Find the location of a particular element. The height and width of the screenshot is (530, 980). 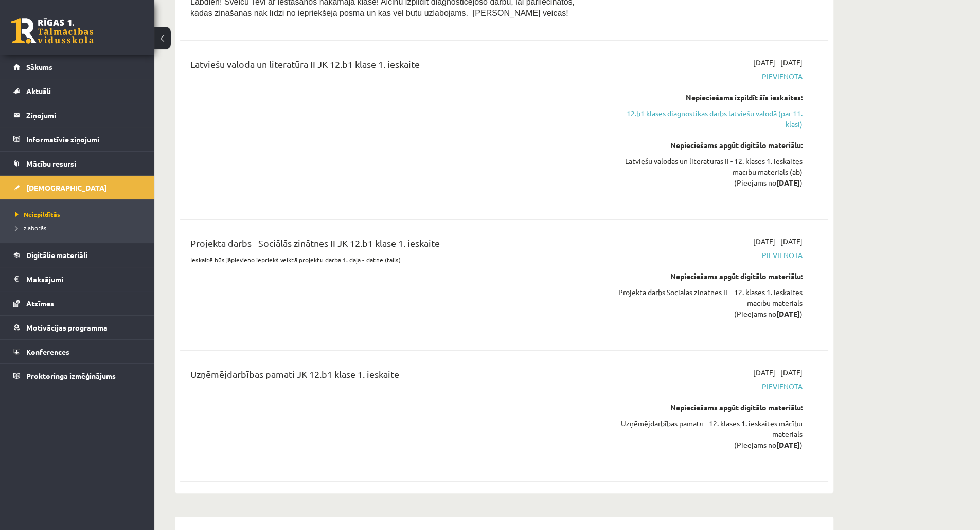

div: Latviešu valoda un literatūra II JK 12.b1 klase 1. ieskaite is located at coordinates (392, 66).